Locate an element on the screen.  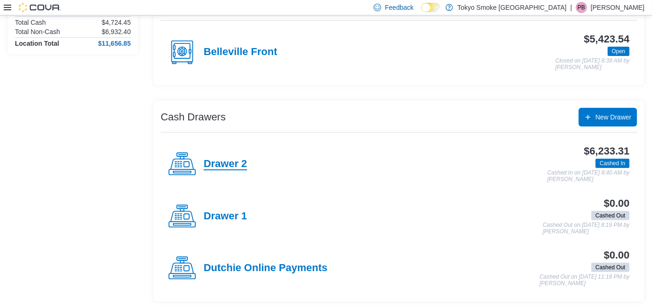
h4: Drawer 2 is located at coordinates (225, 164).